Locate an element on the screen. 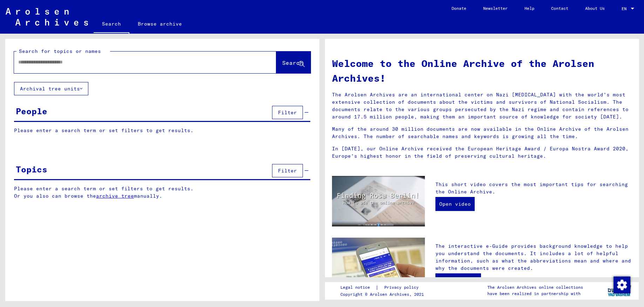  p: The interactive e-Guide provides background knowledge to help you understand the documents. It in... is located at coordinates (534, 257).